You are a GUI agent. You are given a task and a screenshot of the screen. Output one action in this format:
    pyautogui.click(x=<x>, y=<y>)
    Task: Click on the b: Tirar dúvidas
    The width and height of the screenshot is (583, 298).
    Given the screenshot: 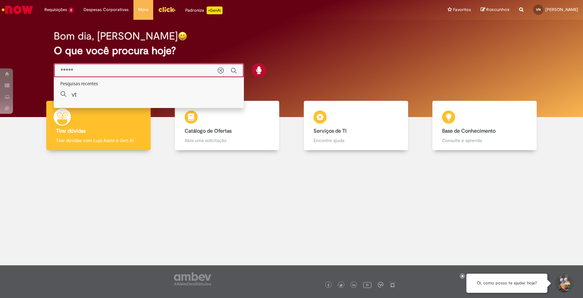 What is the action you would take?
    pyautogui.click(x=71, y=131)
    